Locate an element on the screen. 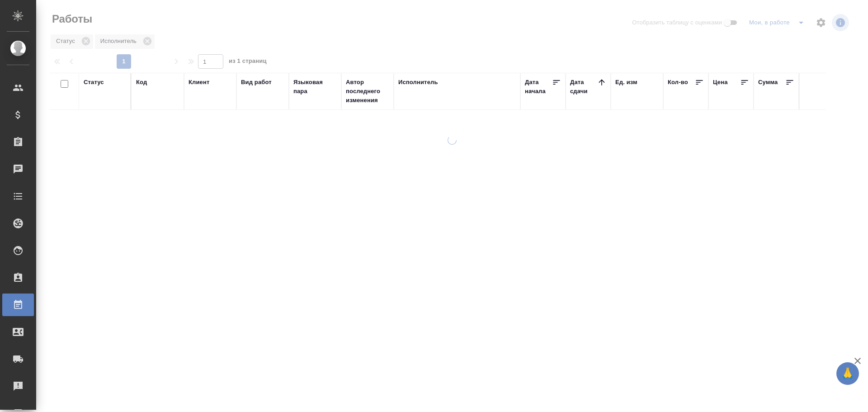 The height and width of the screenshot is (412, 868). div: Кол-во is located at coordinates (678, 82).